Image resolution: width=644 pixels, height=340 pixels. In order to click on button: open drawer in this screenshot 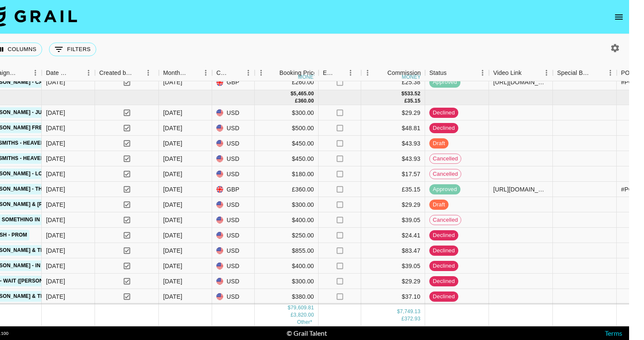, I will do `click(619, 17)`.